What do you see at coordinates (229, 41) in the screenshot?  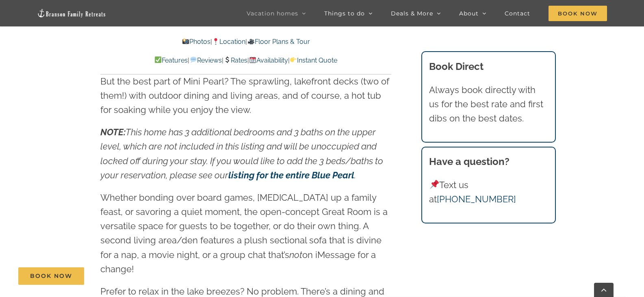 I see `a: Location` at bounding box center [229, 41].